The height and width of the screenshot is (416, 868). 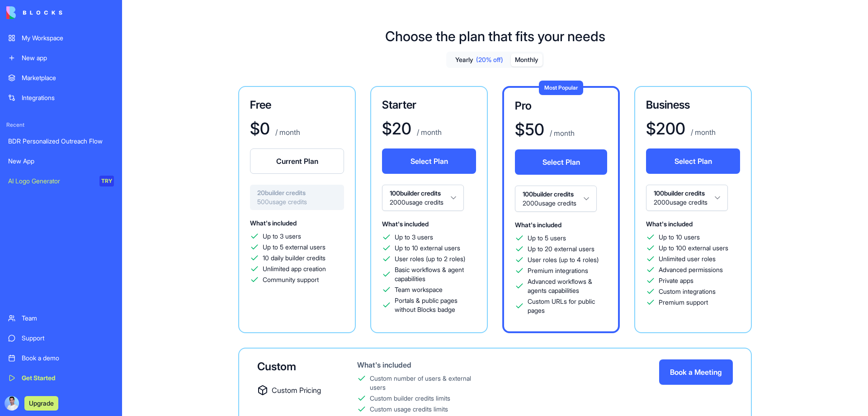 What do you see at coordinates (260, 128) in the screenshot?
I see `h1: $ 0` at bounding box center [260, 128].